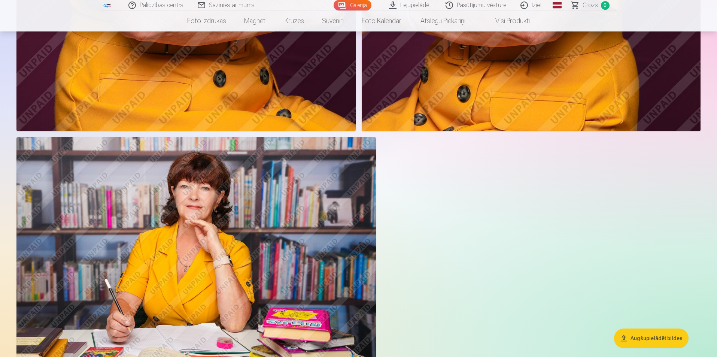  I want to click on img: /fa1, so click(108, 5).